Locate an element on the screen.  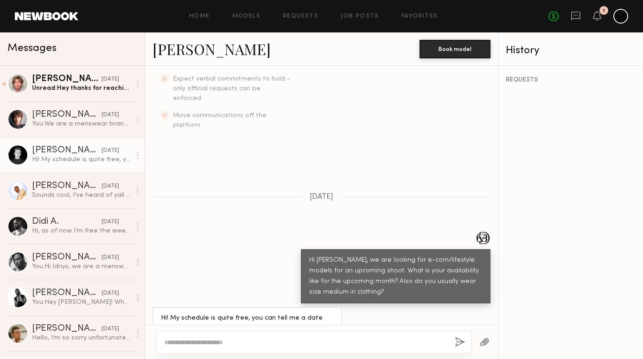
div: Hello, I’m so sorry unfortunately I’m not LA based and the travel time doesn’t make it quite wort... is located at coordinates (81, 338).